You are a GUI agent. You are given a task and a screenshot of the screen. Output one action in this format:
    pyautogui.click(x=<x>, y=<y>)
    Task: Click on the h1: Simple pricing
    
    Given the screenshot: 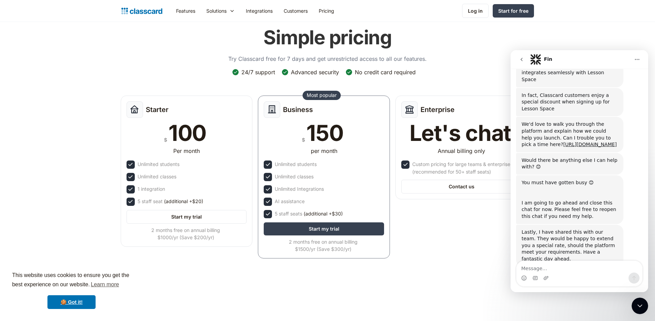 What is the action you would take?
    pyautogui.click(x=327, y=37)
    